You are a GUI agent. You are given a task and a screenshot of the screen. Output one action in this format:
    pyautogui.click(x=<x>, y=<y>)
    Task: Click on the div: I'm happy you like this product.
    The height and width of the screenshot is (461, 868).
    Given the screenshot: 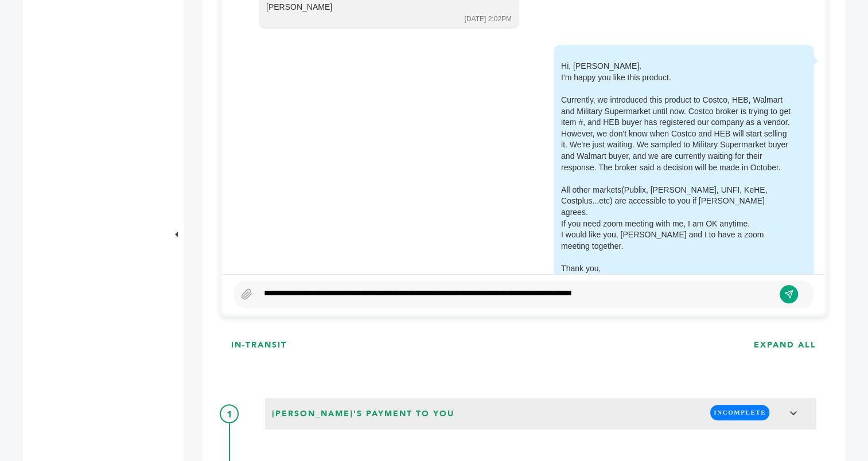 What is the action you would take?
    pyautogui.click(x=676, y=78)
    